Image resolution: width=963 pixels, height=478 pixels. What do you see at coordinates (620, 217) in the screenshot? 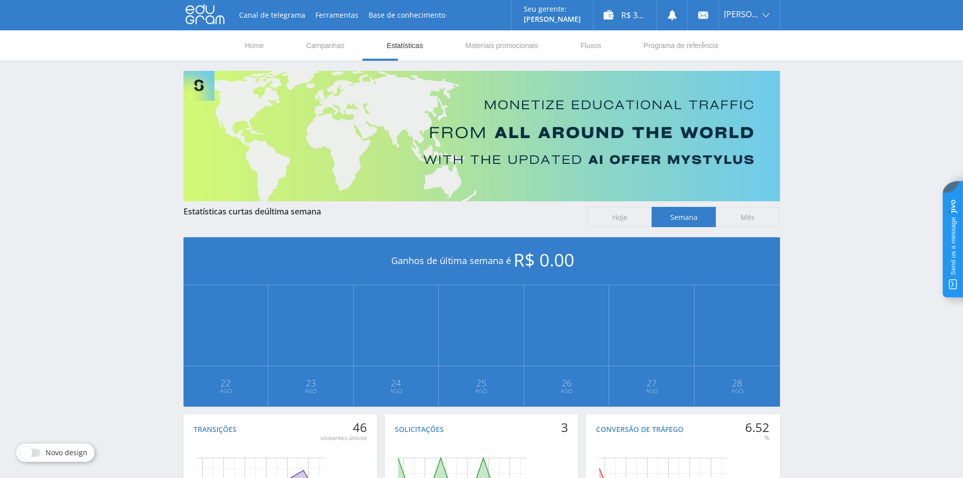
I see `span: Hoje` at bounding box center [620, 217].